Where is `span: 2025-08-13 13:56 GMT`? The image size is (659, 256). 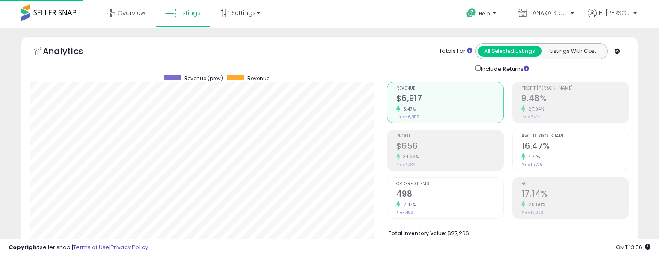 span: 2025-08-13 13:56 GMT is located at coordinates (633, 247).